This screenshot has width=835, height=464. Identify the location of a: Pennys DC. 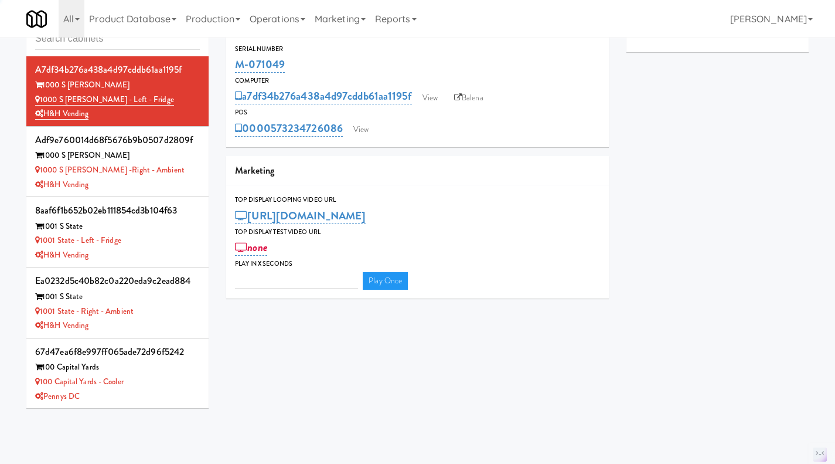
(57, 396).